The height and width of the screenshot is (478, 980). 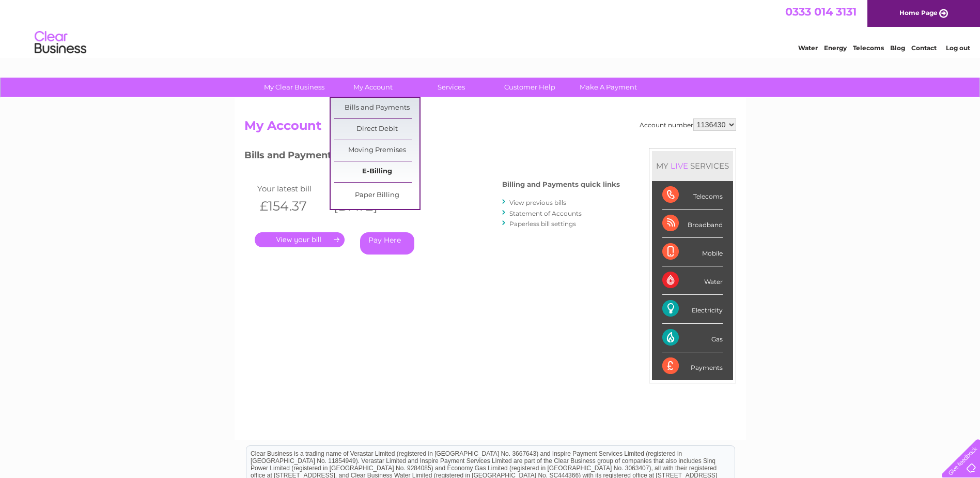 What do you see at coordinates (693, 166) in the screenshot?
I see `div: MY SERVICES` at bounding box center [693, 166].